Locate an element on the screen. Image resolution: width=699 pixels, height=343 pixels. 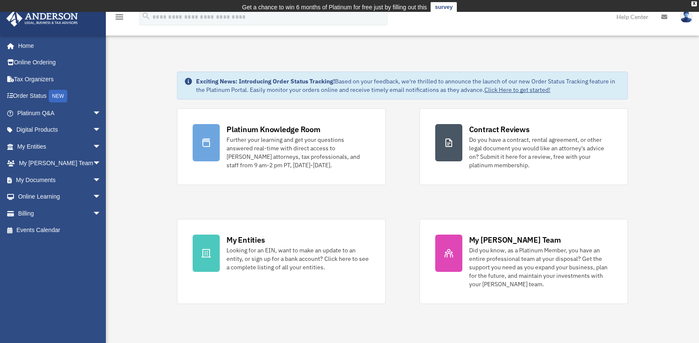
a: My Documentsarrow_drop_down is located at coordinates (60, 180).